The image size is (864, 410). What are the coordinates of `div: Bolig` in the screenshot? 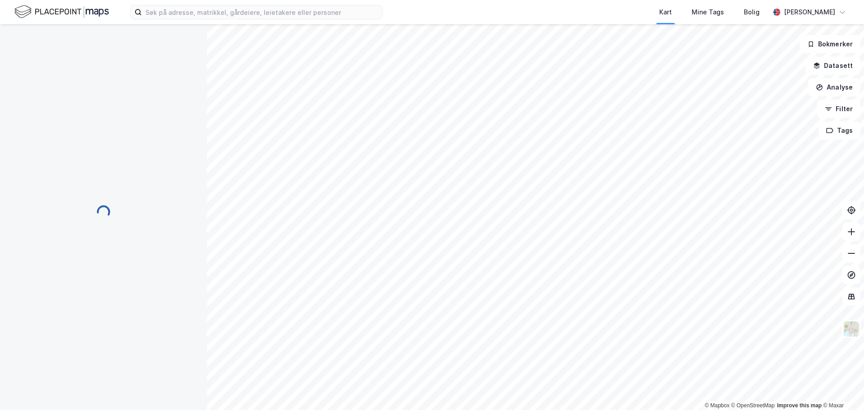 It's located at (751, 12).